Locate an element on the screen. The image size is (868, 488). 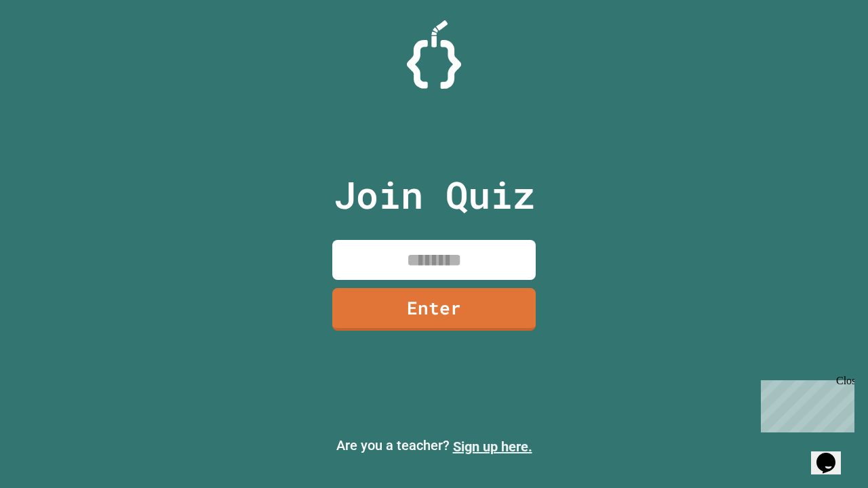
a: Enter is located at coordinates (434, 309).